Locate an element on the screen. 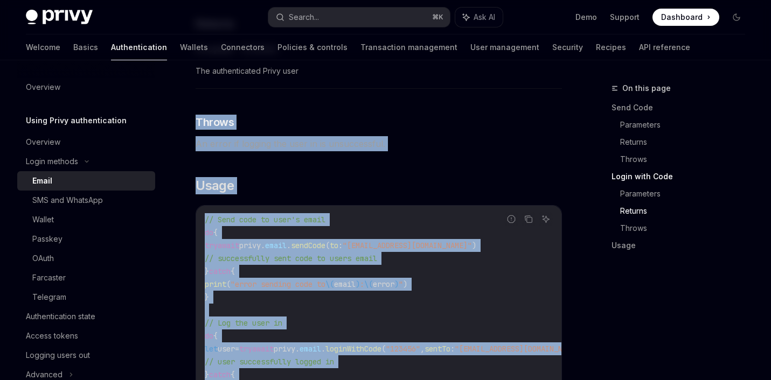 This screenshot has height=380, width=771. span: An error if logging the user in is unsuccessful. is located at coordinates (379, 144).